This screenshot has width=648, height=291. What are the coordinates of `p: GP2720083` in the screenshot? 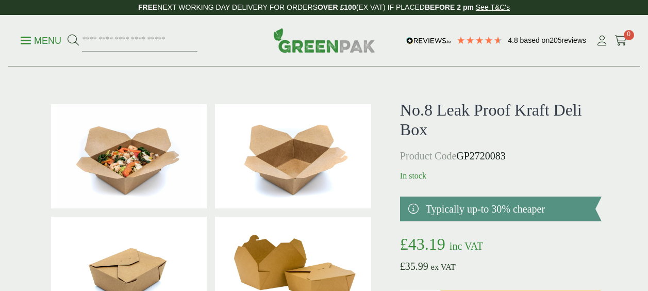 It's located at (501, 156).